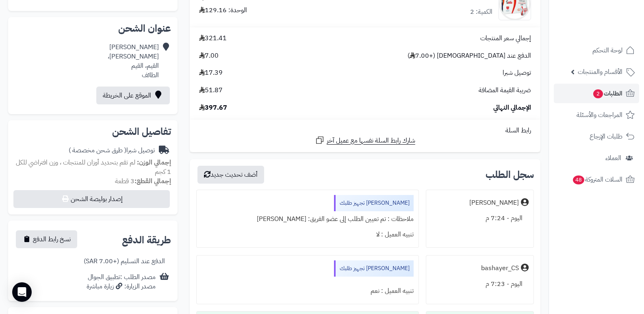 This screenshot has height=314, width=644. What do you see at coordinates (596, 115) in the screenshot?
I see `a: المراجعات والأسئلة` at bounding box center [596, 115].